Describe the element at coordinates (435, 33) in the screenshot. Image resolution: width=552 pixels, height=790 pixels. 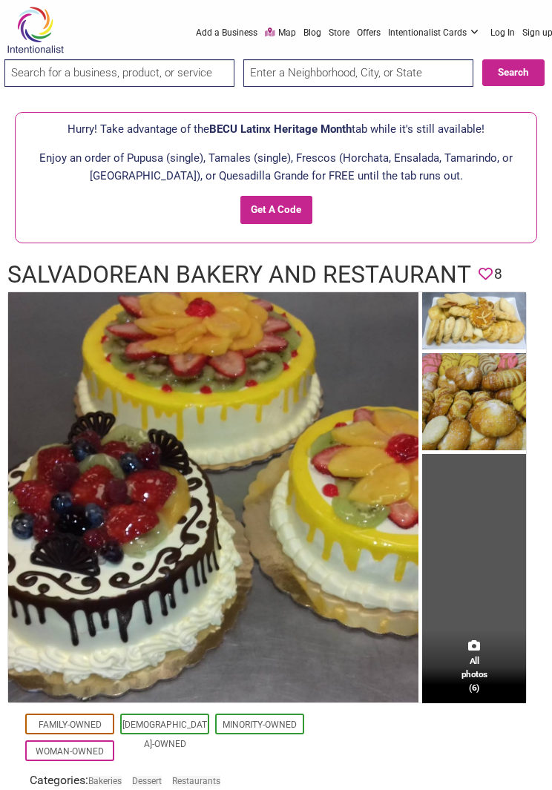
I see `li: Intentionalist Cards` at that location.